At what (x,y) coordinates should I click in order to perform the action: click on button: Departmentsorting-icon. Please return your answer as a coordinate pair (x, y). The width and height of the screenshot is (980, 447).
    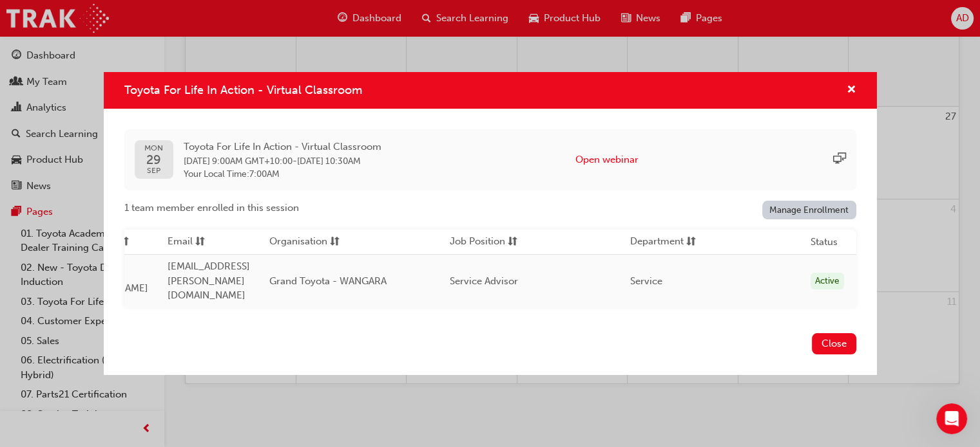
    Looking at the image, I should click on (665, 242).